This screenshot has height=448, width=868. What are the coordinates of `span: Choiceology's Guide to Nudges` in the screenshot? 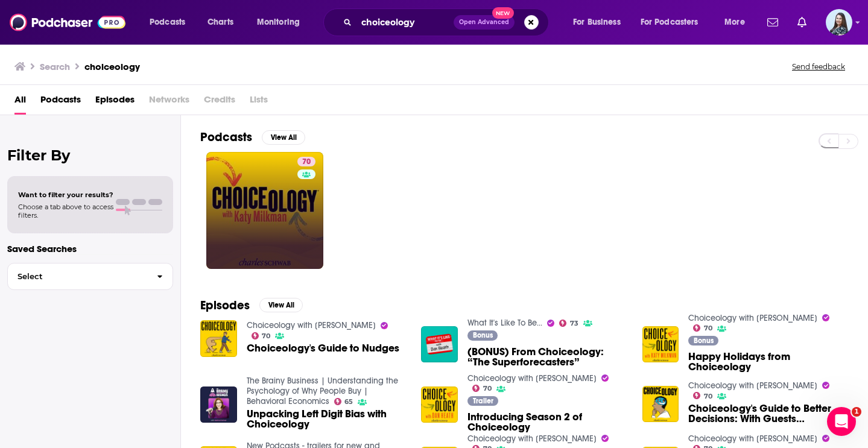 It's located at (323, 348).